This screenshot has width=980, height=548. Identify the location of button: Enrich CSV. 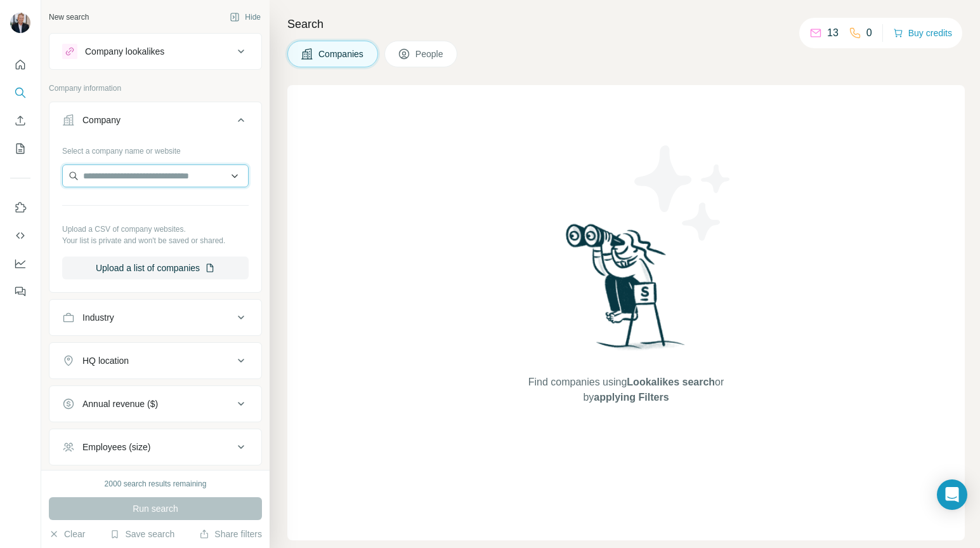
(20, 120).